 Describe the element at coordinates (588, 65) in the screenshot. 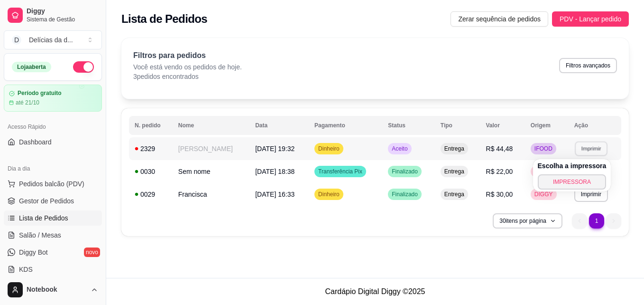

I see `button: Filtros avançados` at that location.